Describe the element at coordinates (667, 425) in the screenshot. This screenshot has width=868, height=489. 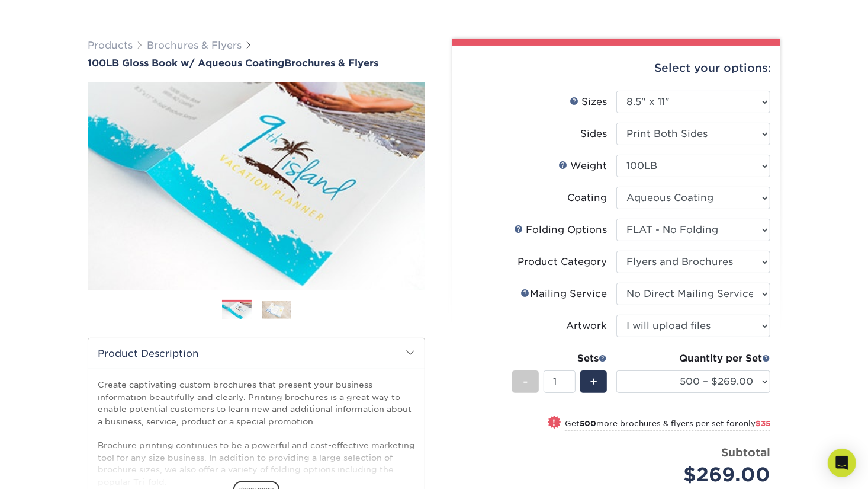
I see `small: Get more brochures & flyers per set for` at that location.